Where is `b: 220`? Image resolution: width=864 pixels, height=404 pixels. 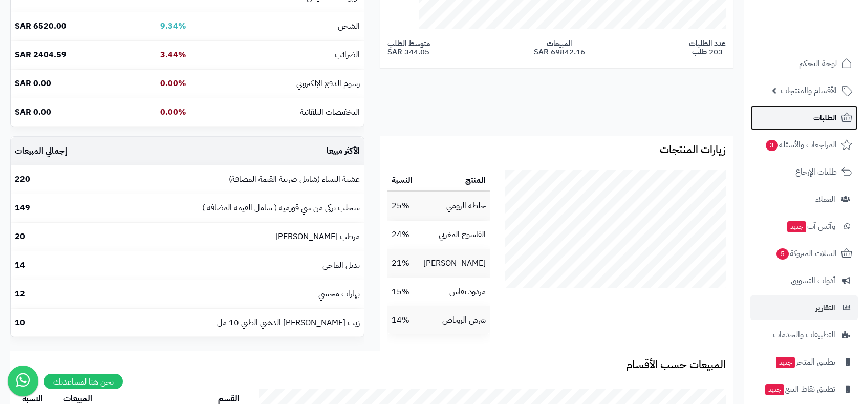 b: 220 is located at coordinates (23, 179).